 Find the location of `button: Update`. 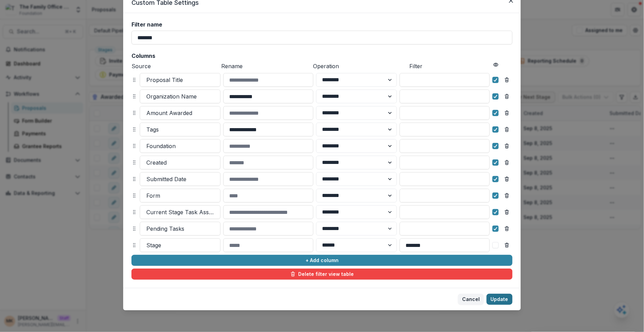

button: Update is located at coordinates (499, 299).